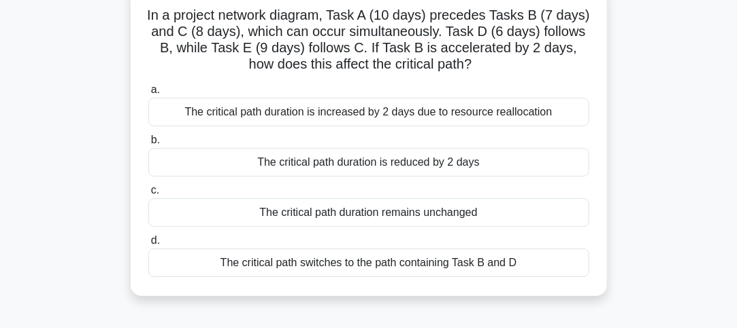 This screenshot has width=737, height=328. I want to click on div: The critical path duration is reduced by 2 days, so click(369, 163).